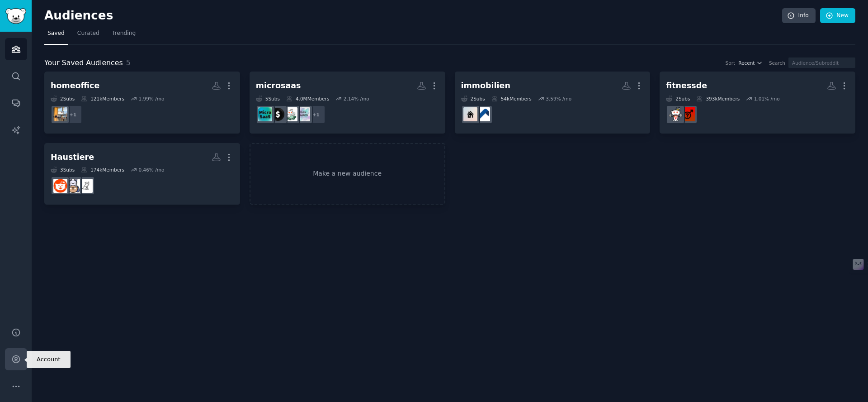 This screenshot has height=402, width=868. Describe the element at coordinates (72, 158) in the screenshot. I see `div: Haustiere` at that location.